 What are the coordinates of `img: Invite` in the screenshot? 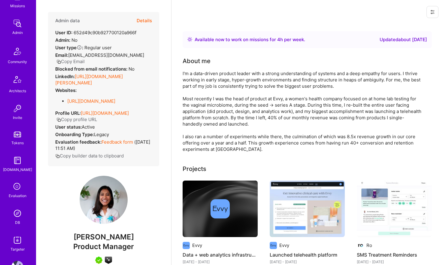 It's located at (17, 109).